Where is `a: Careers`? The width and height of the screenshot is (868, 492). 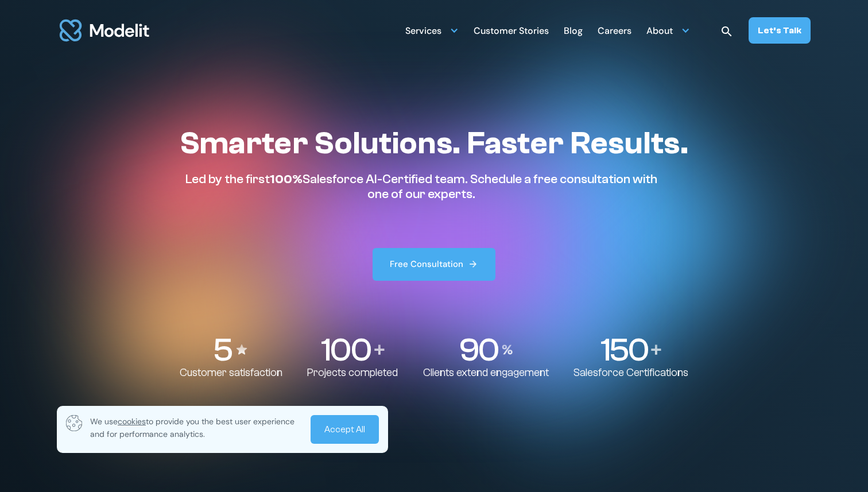
a: Careers is located at coordinates (614, 30).